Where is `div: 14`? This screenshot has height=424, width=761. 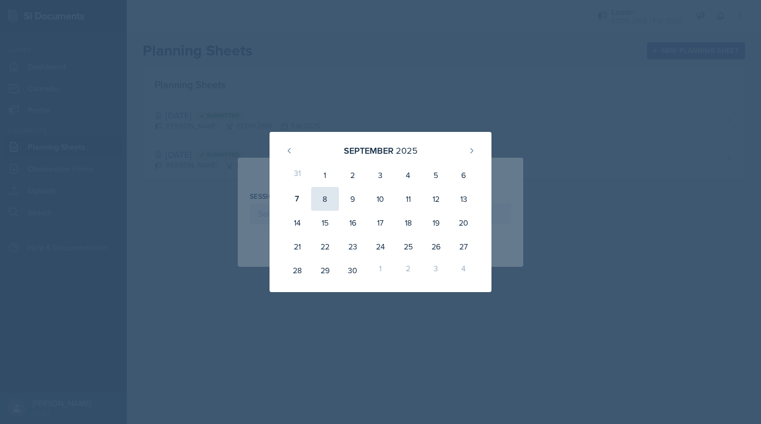 div: 14 is located at coordinates (297, 223).